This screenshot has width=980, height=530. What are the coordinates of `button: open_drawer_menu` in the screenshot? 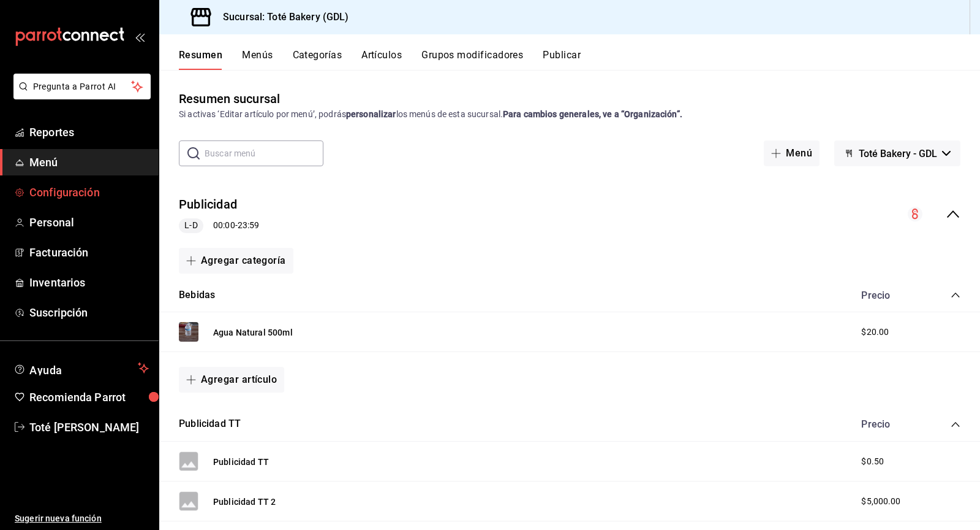 It's located at (140, 37).